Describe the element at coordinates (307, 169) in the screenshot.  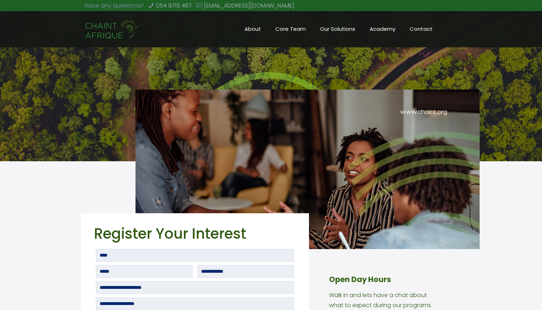
I see `img: chaint academy background resized` at that location.